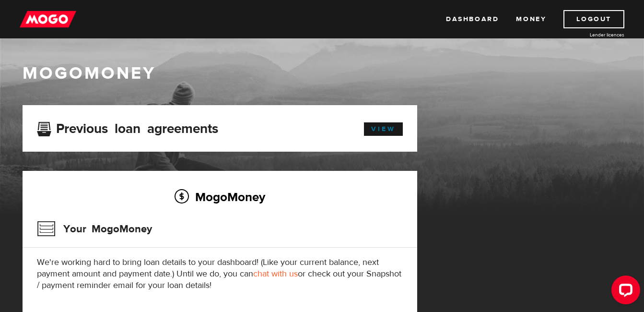 Image resolution: width=644 pixels, height=312 pixels. Describe the element at coordinates (95, 229) in the screenshot. I see `h3: Your MogoMoney` at that location.